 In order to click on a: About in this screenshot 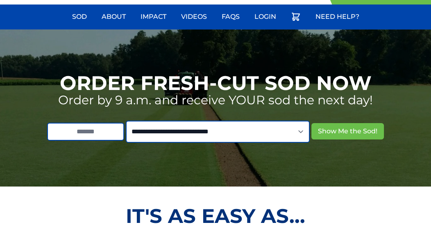, I will do `click(113, 17)`.